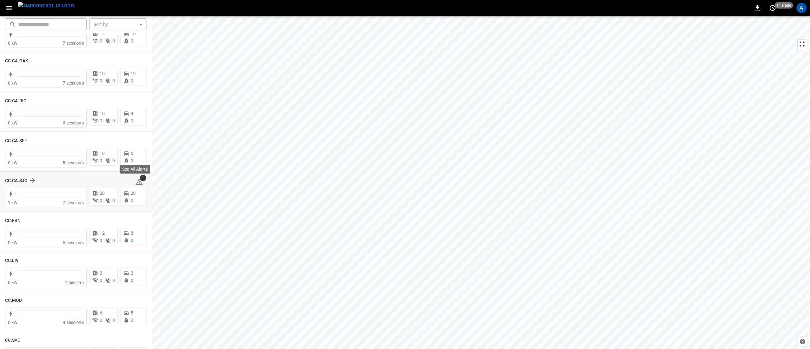  I want to click on span: 4, so click(132, 113).